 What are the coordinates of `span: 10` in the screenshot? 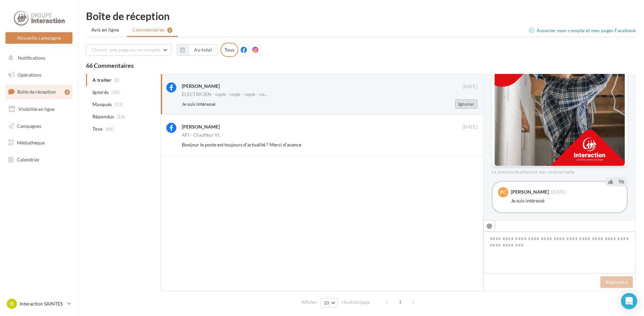 It's located at (326, 303).